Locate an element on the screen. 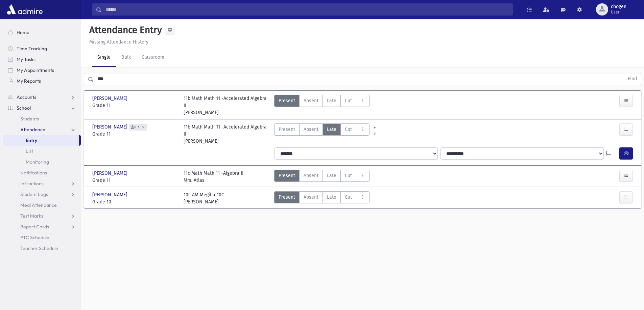  span: Infractions is located at coordinates (32, 183).